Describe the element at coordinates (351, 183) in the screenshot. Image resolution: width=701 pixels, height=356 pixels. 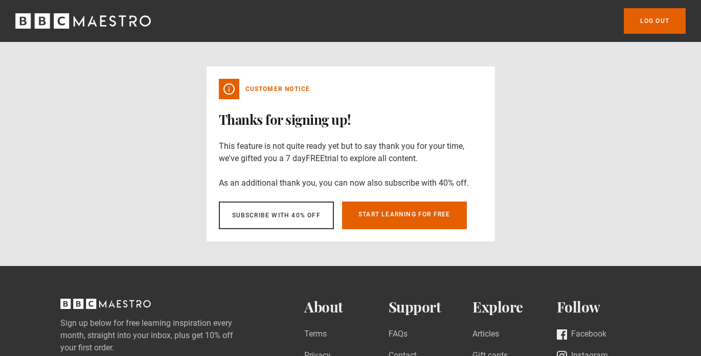
I see `p: As an additional thank you, you can now also subscribe with 40% off.` at that location.